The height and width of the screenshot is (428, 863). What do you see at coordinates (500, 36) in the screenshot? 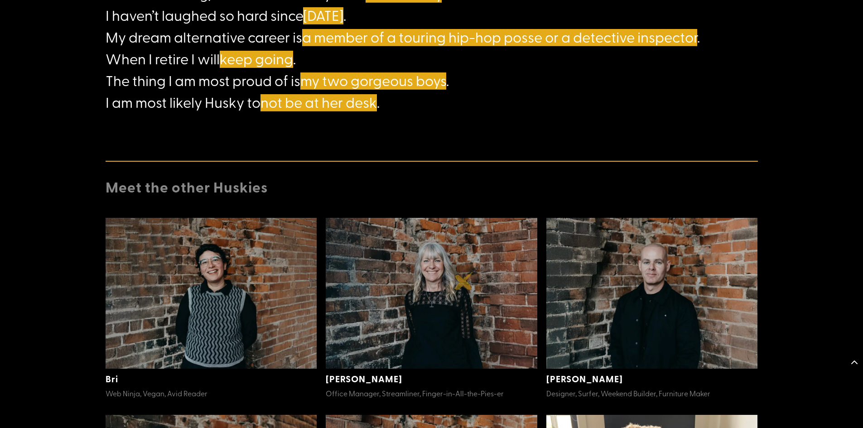
I see `span: a member of a touring hip-hop posse or a detective inspector` at bounding box center [500, 36].